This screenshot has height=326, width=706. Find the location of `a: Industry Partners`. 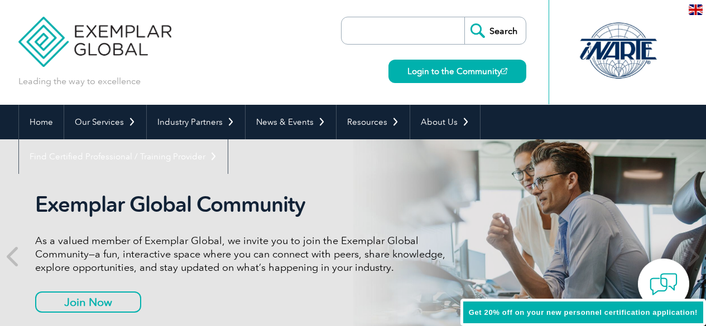

a: Industry Partners is located at coordinates (196, 122).